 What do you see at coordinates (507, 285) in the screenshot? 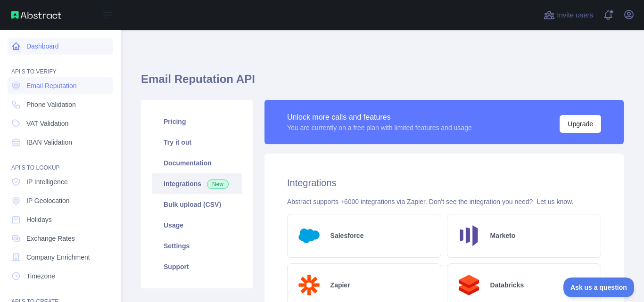
I see `h2: Databricks` at bounding box center [507, 285].